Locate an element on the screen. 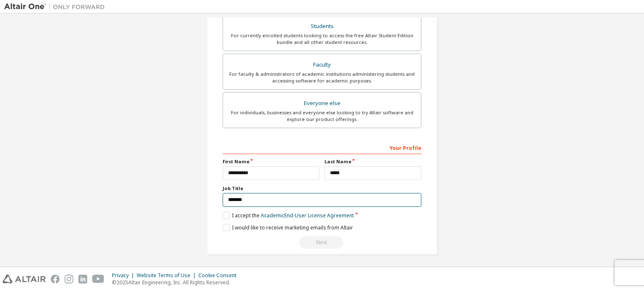 The height and width of the screenshot is (291, 644). div: Everyone else is located at coordinates (322, 104).